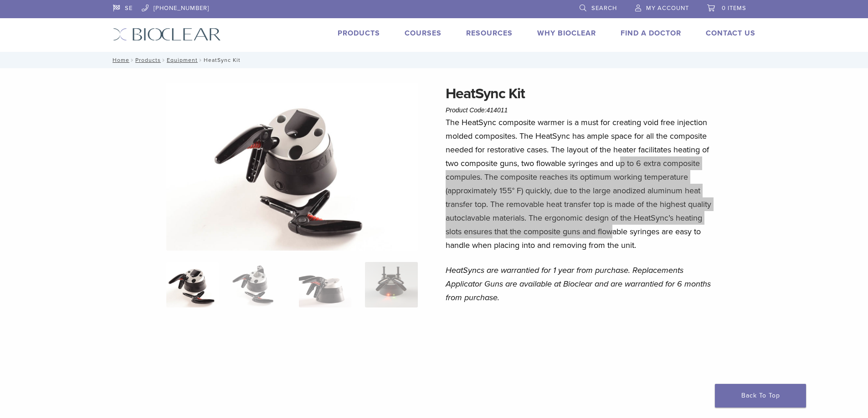  What do you see at coordinates (391, 285) in the screenshot?
I see `img: HeatSync Kit - Image 4` at bounding box center [391, 285].